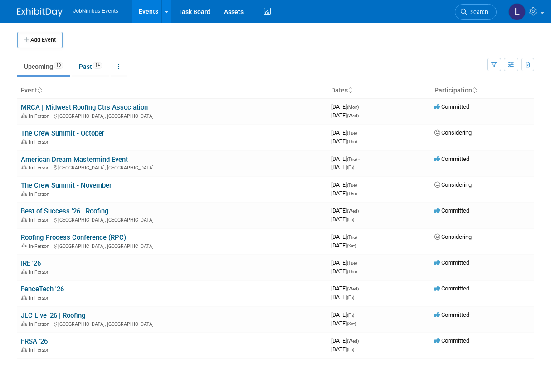 Image resolution: width=551 pixels, height=392 pixels. Describe the element at coordinates (43, 66) in the screenshot. I see `a: Upcoming10` at that location.